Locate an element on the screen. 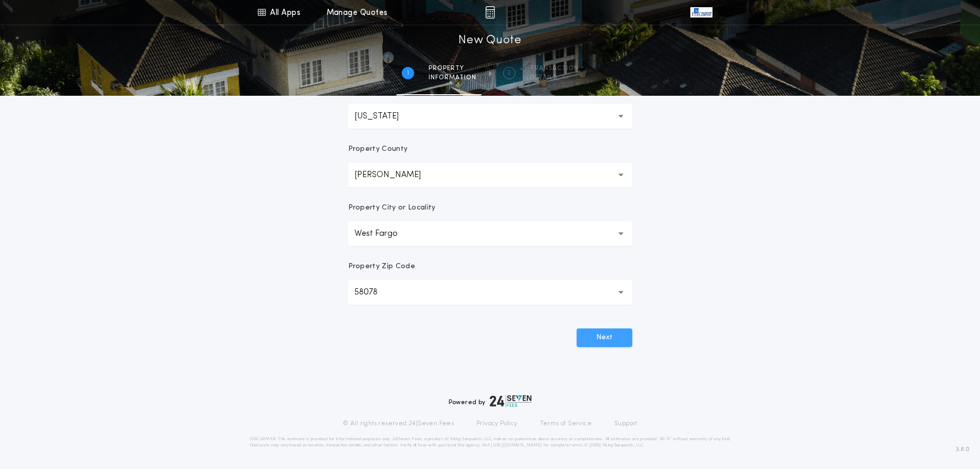 This screenshot has height=469, width=980. img: img is located at coordinates (489, 12).